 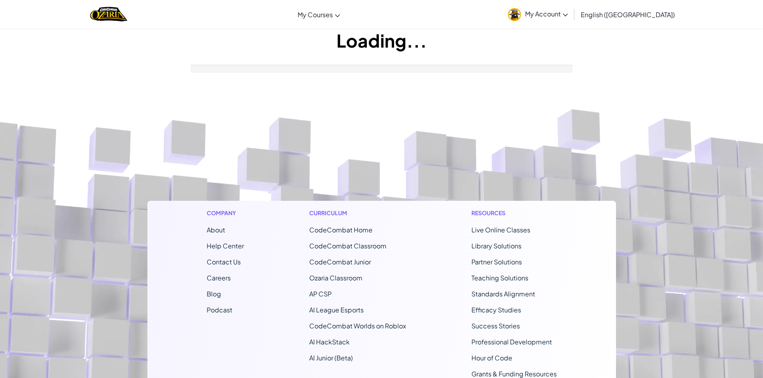 I want to click on a: Live Online Classes, so click(x=501, y=230).